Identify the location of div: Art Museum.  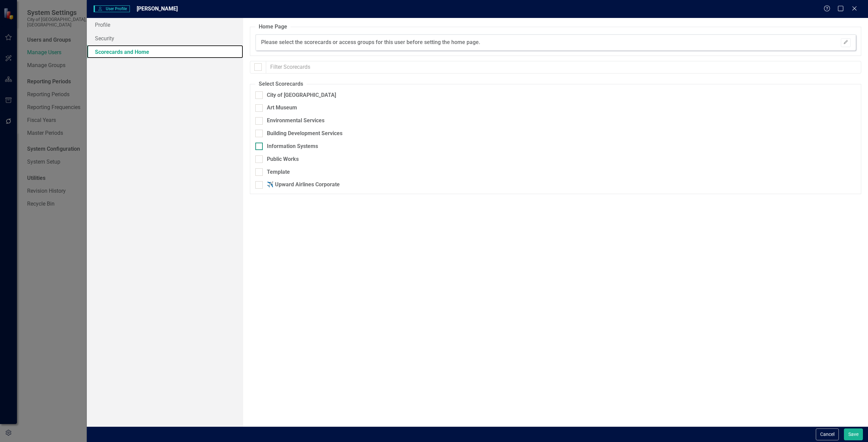
(281, 108).